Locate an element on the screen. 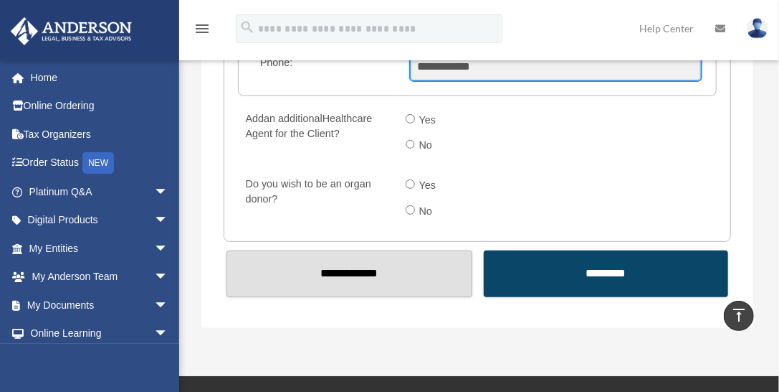  a: Home is located at coordinates (100, 77).